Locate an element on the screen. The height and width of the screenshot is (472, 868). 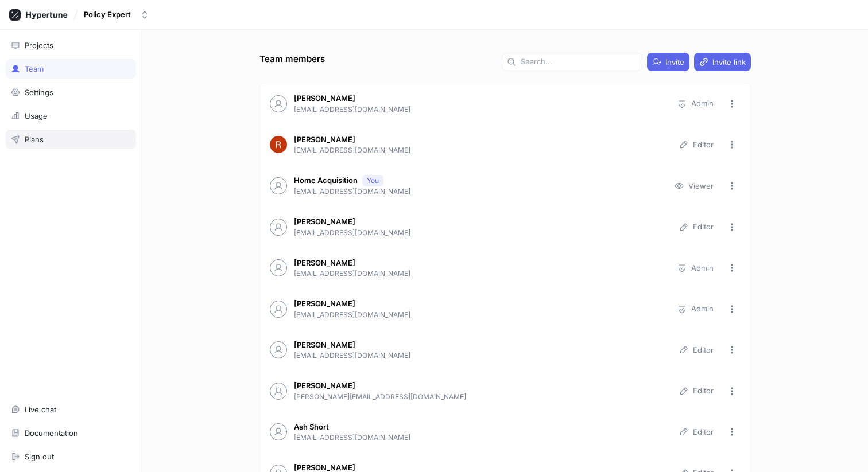
div: Team is located at coordinates (34, 69).